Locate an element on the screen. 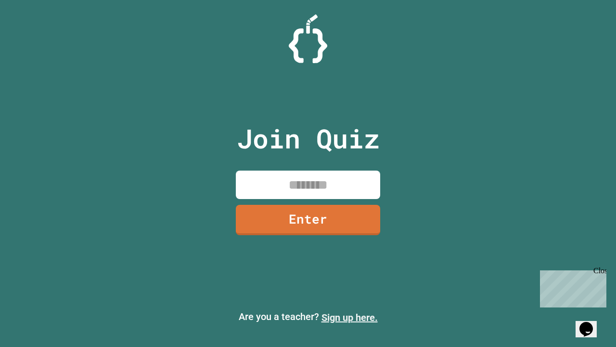  p: Join Quiz is located at coordinates (308, 138).